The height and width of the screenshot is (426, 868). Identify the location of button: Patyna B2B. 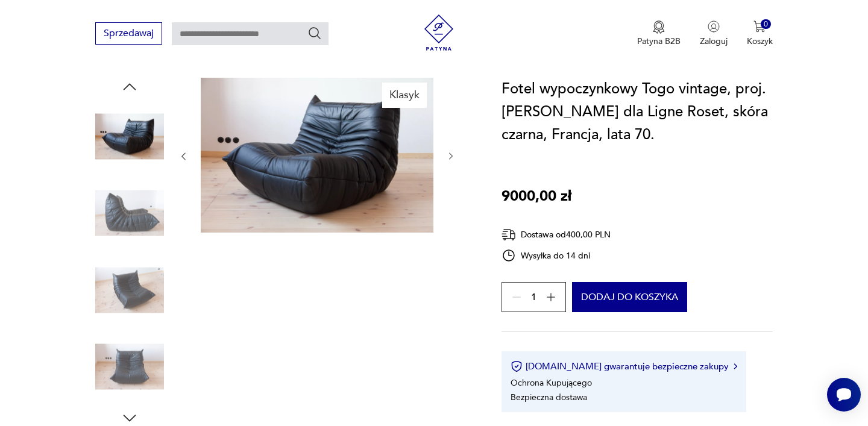
(659, 34).